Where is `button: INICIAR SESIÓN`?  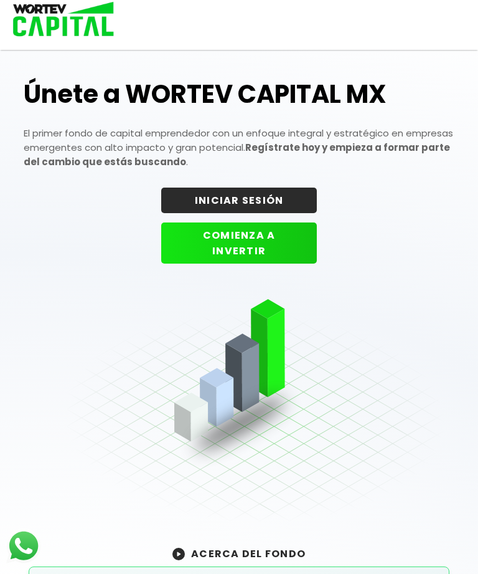
button: INICIAR SESIÓN is located at coordinates (239, 200).